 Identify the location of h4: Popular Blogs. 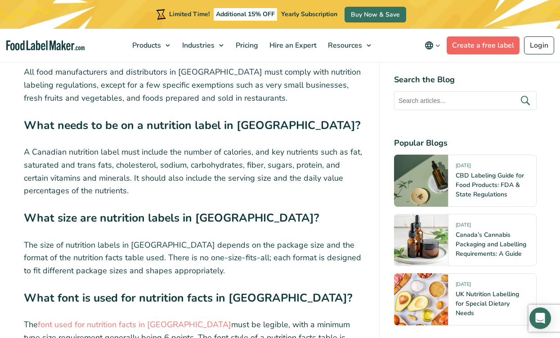
(465, 143).